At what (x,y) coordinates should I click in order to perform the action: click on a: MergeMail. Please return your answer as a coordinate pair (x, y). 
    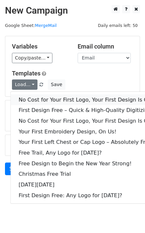
    Looking at the image, I should click on (46, 25).